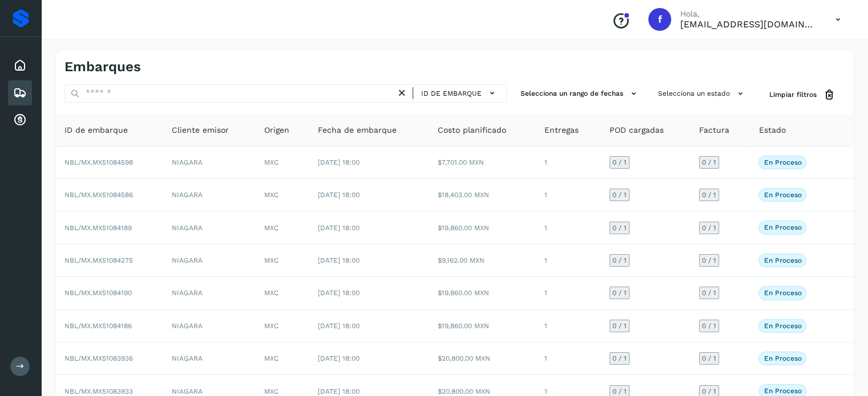 This screenshot has width=868, height=396. I want to click on td: $9,162.00 MXN, so click(482, 261).